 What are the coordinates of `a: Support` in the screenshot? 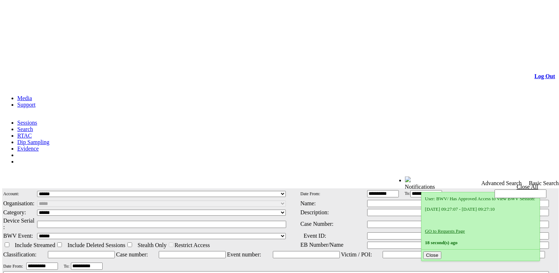 It's located at (26, 104).